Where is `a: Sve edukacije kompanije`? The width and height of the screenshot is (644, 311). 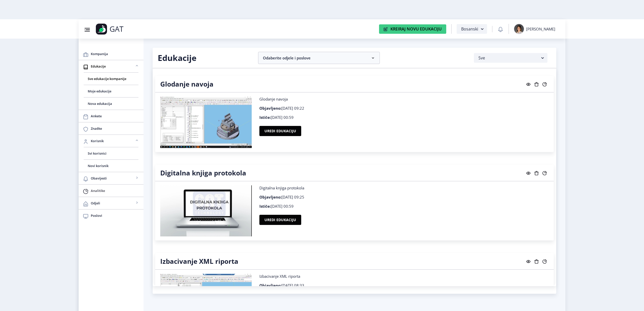 a: Sve edukacije kompanije is located at coordinates (111, 79).